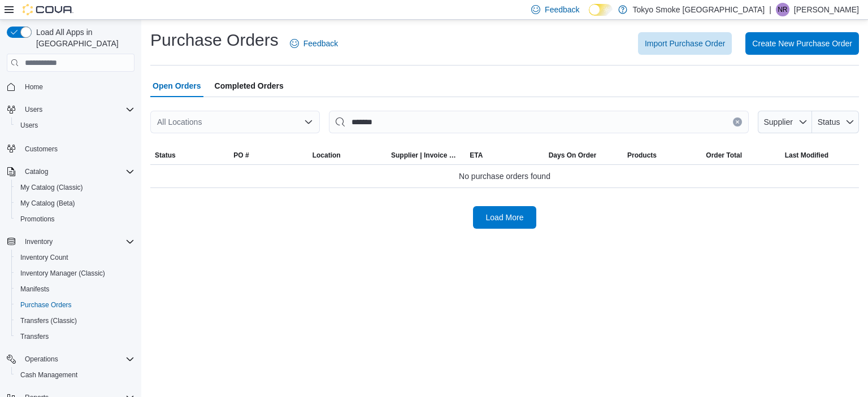 This screenshot has width=868, height=397. I want to click on span: Last Modified, so click(806, 155).